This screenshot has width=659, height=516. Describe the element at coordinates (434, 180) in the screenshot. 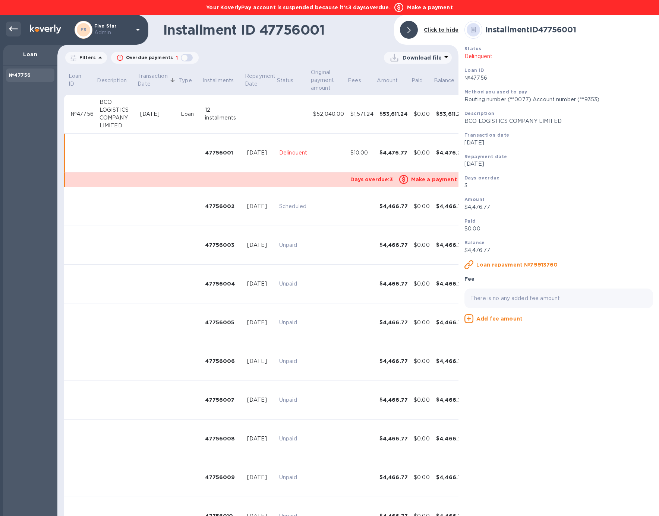

I see `u: Make a payment` at that location.